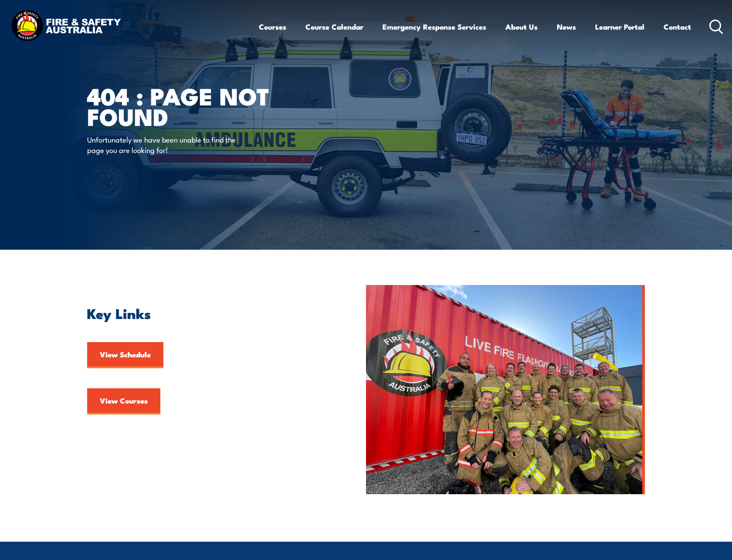  What do you see at coordinates (677, 26) in the screenshot?
I see `a: Contact` at bounding box center [677, 26].